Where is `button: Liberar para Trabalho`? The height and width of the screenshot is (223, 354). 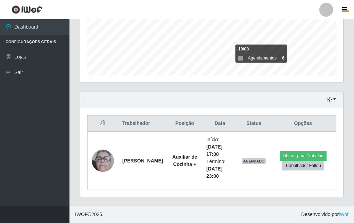 button: Liberar para Trabalho is located at coordinates (303, 156).